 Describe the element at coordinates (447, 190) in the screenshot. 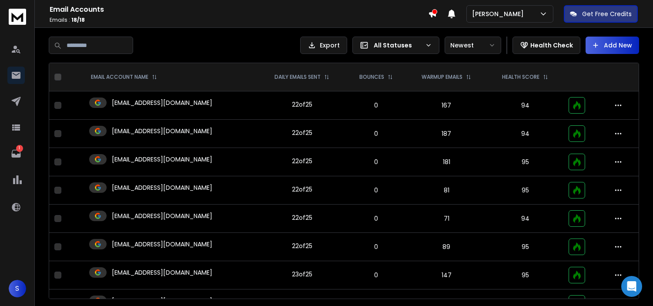

I see `td: 81` at that location.